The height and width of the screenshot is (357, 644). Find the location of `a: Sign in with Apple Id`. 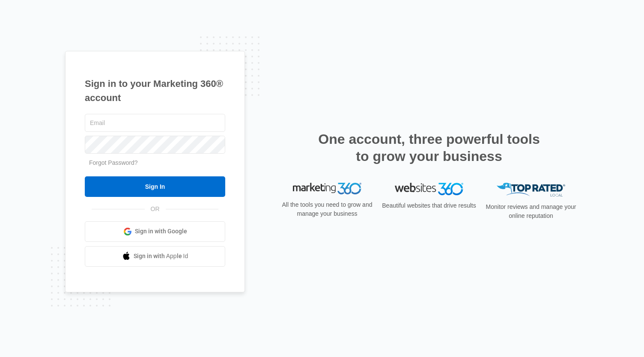

a: Sign in with Apple Id is located at coordinates (155, 256).